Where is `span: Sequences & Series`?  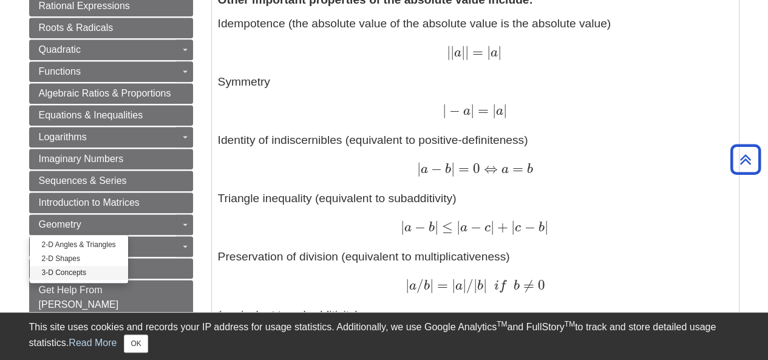
span: Sequences & Series is located at coordinates (83, 180).